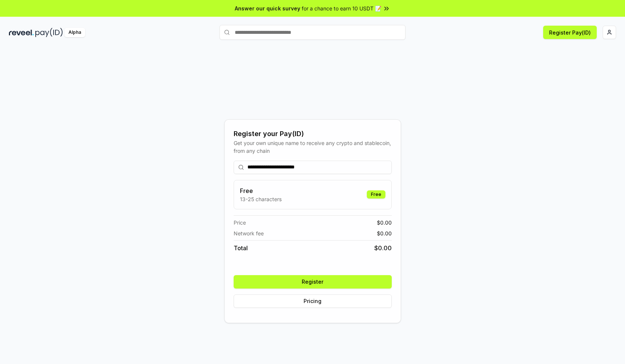 This screenshot has height=364, width=625. What do you see at coordinates (240, 222) in the screenshot?
I see `span: Price` at bounding box center [240, 222].